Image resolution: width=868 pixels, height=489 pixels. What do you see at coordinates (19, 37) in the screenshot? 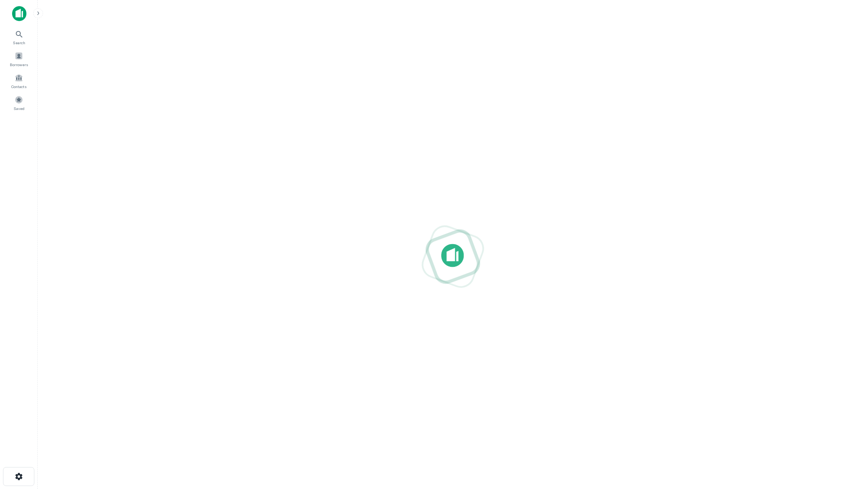
I see `div: Search` at bounding box center [19, 37].